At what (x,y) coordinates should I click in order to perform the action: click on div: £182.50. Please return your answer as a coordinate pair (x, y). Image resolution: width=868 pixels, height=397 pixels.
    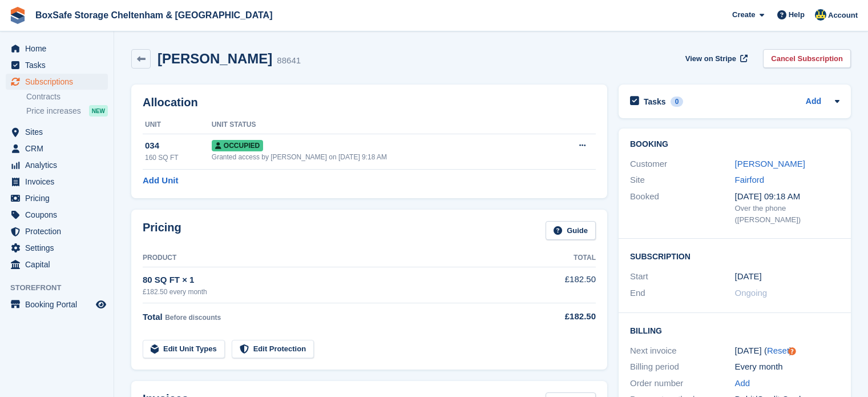
    Looking at the image, I should click on (561, 316).